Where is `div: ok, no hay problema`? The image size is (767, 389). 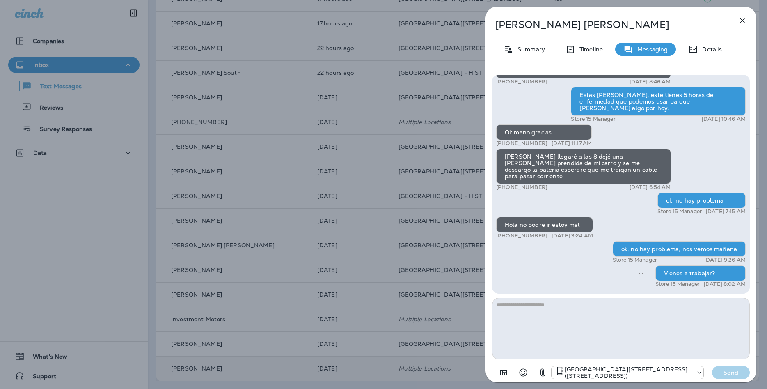
div: ok, no hay problema is located at coordinates (701, 200).